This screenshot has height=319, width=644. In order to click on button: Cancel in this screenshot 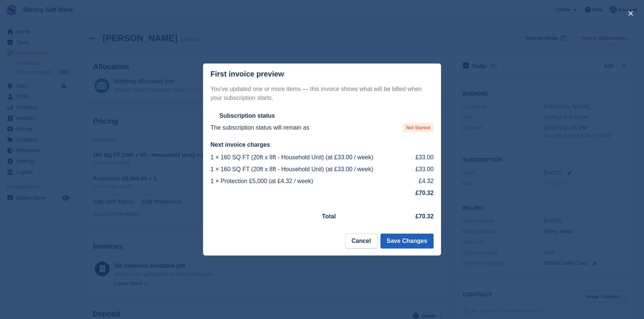, I will do `click(361, 241)`.